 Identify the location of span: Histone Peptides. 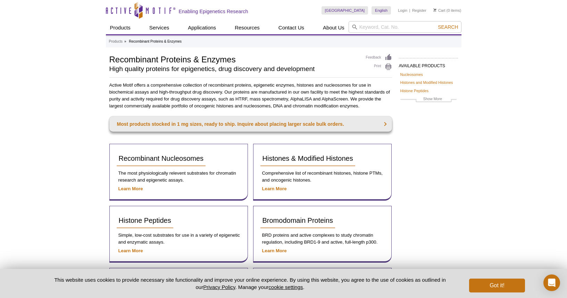
(145, 221).